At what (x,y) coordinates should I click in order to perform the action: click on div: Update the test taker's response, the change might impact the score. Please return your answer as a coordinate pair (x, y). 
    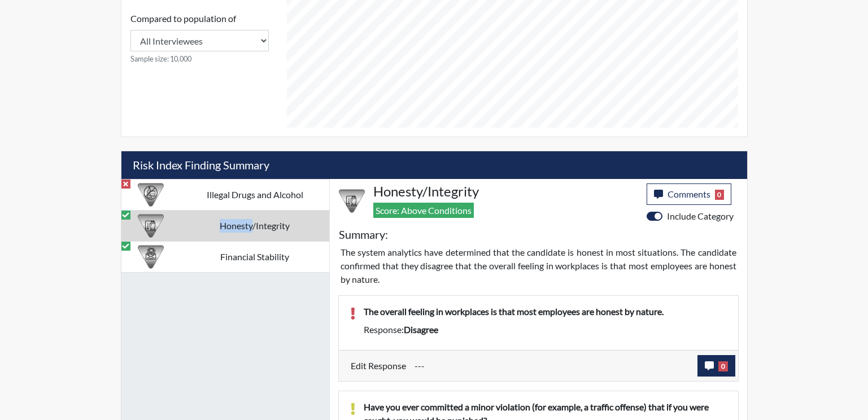
    Looking at the image, I should click on (552, 366).